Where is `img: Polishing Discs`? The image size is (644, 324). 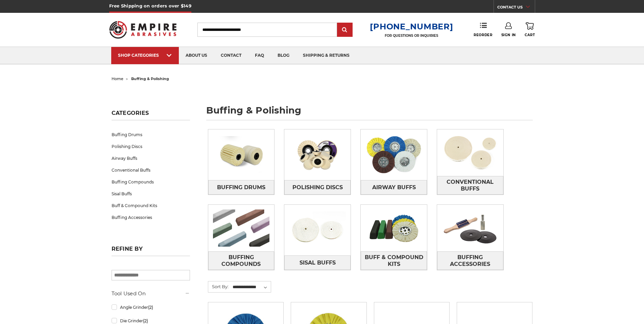
img: Polishing Discs is located at coordinates (317, 155).